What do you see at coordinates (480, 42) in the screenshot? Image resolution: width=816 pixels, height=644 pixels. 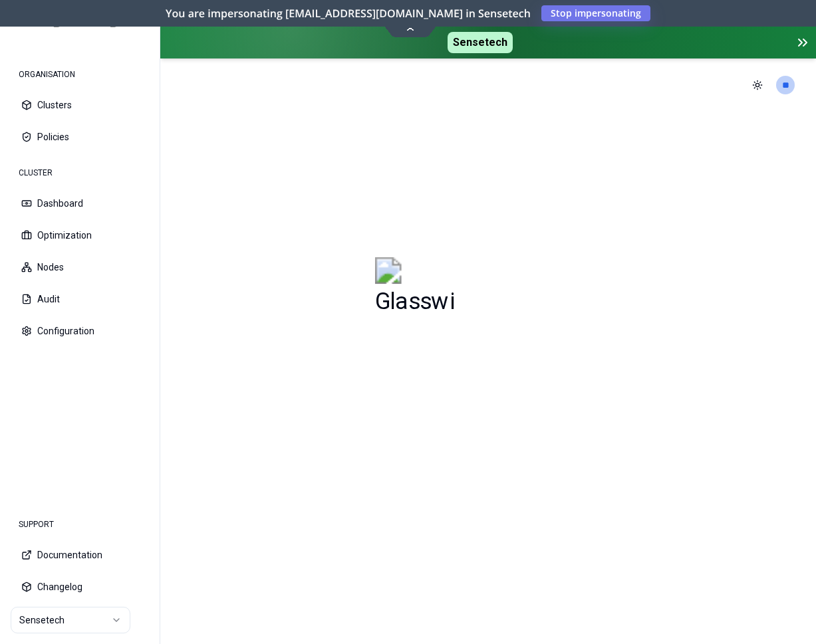 I see `span: Sensetech` at bounding box center [480, 42].